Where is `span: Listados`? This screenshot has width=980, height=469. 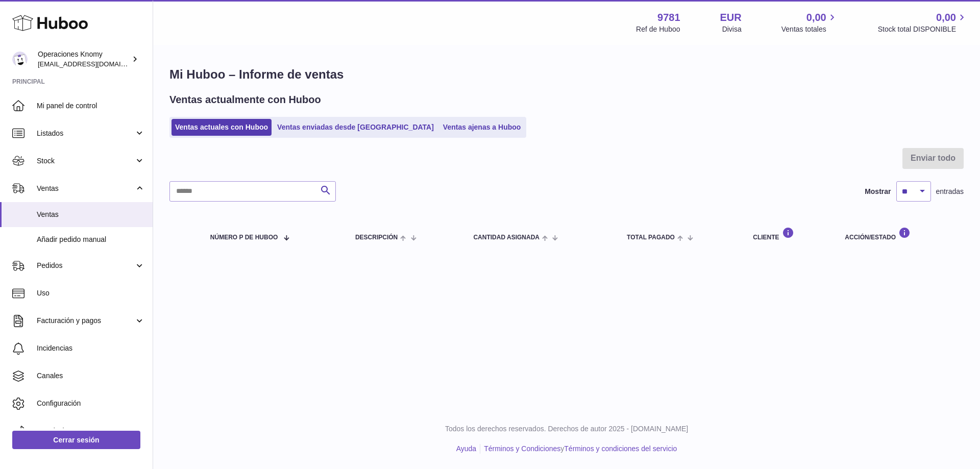
span: Listados is located at coordinates (85, 133).